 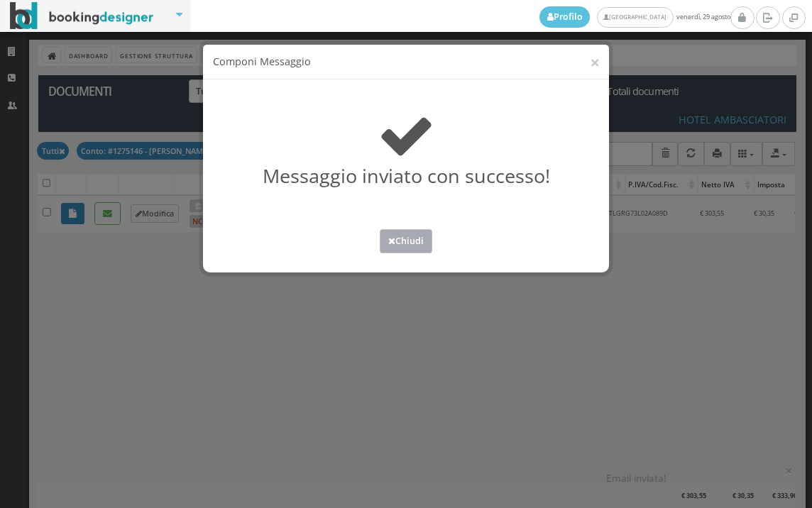 I want to click on a: Profilo, so click(x=566, y=17).